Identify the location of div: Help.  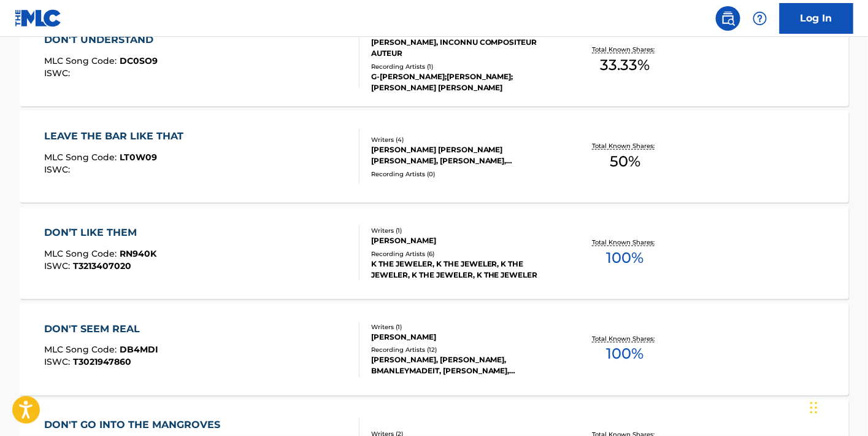
(760, 18).